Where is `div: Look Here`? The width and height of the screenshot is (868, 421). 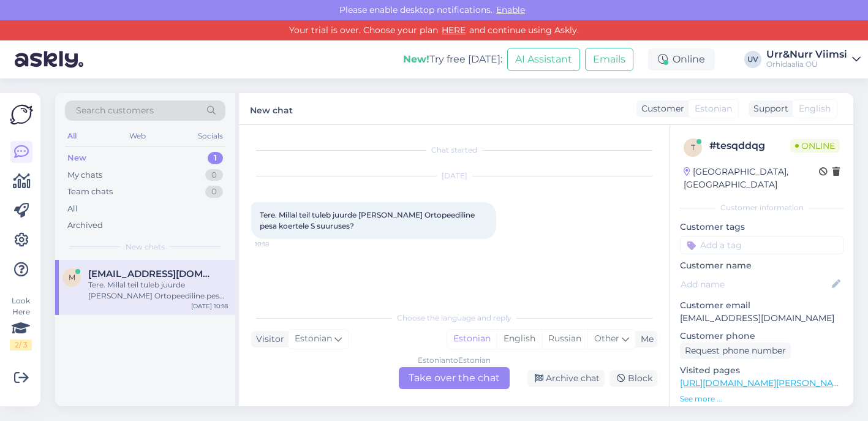
div: Look Here is located at coordinates (21, 323).